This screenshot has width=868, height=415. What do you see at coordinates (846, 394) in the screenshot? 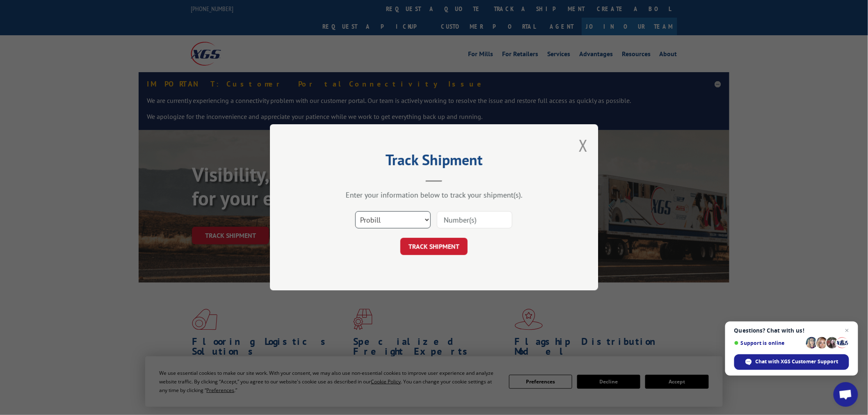
I see `div: Open chat` at bounding box center [846, 394].